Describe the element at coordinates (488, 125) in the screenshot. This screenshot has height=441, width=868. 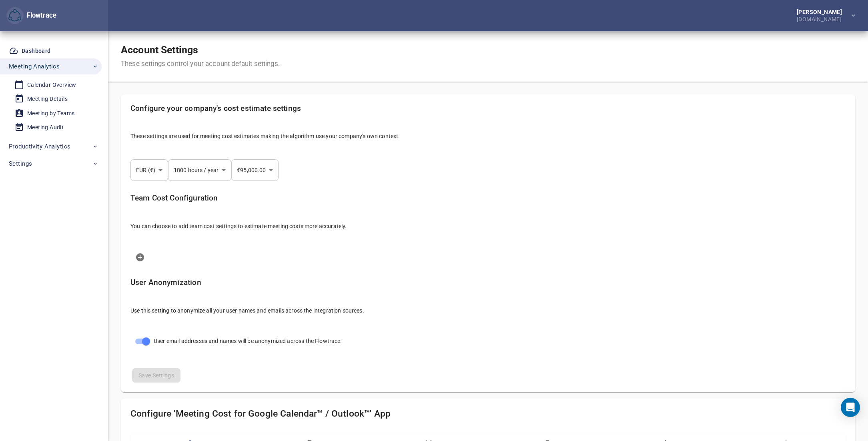
I see `div: This settings applies to all your meeting cost estimates in the Flowtrace platform. Example: In 2...` at that location.